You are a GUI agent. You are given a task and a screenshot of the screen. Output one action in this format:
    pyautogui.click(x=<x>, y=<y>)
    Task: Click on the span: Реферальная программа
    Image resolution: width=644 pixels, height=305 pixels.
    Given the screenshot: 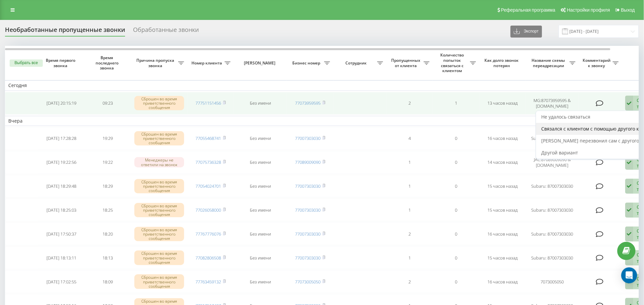 What is the action you would take?
    pyautogui.click(x=529, y=10)
    